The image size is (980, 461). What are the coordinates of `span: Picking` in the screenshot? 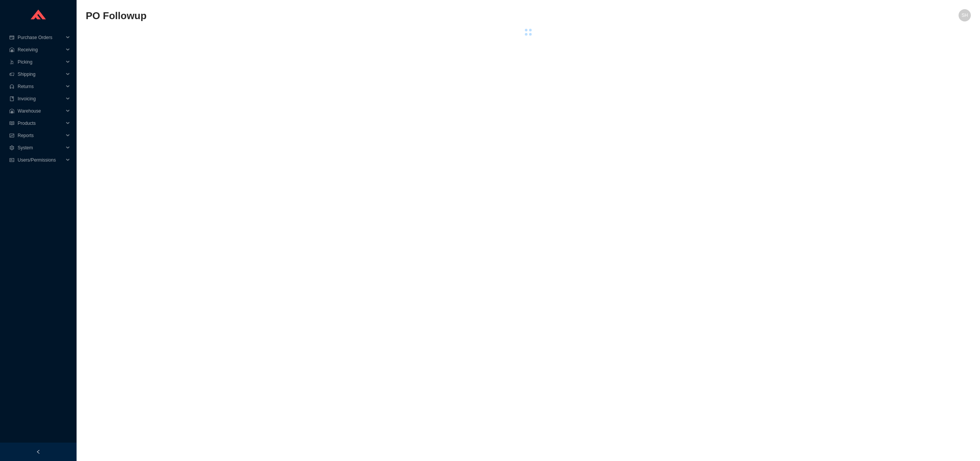 It's located at (40, 62).